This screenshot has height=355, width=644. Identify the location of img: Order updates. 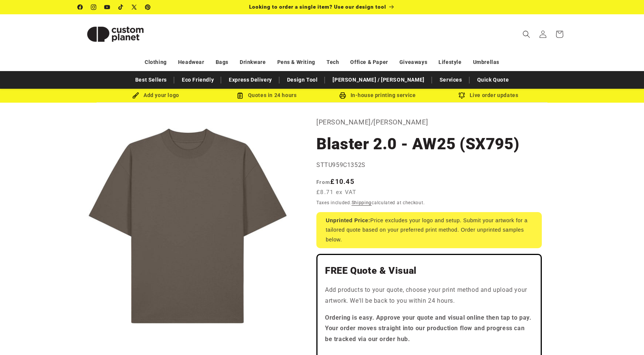
(462, 95).